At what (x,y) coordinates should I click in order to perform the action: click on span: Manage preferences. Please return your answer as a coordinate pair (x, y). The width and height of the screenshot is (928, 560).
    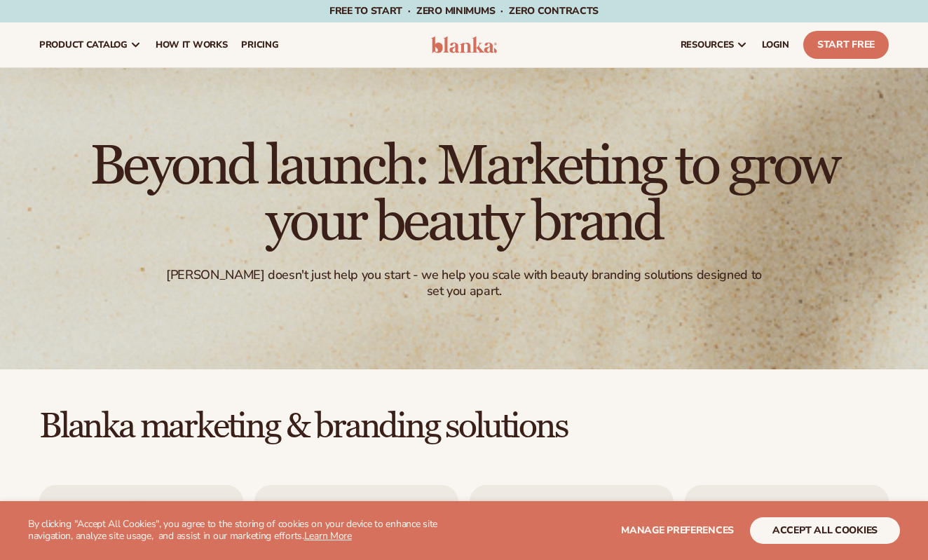
    Looking at the image, I should click on (677, 529).